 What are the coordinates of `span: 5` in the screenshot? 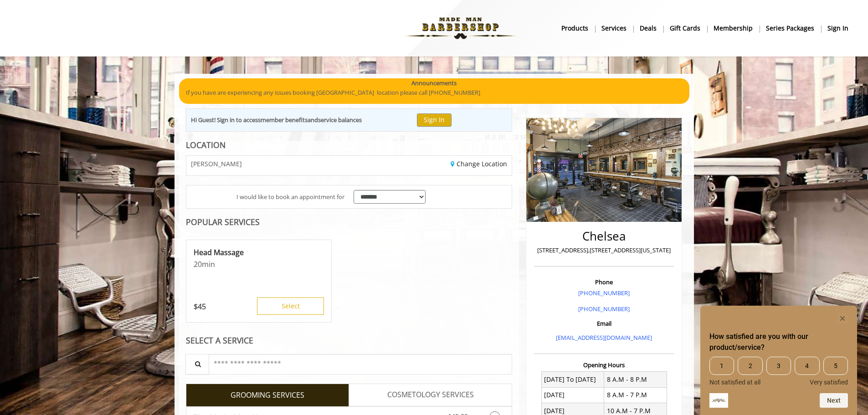 It's located at (836, 366).